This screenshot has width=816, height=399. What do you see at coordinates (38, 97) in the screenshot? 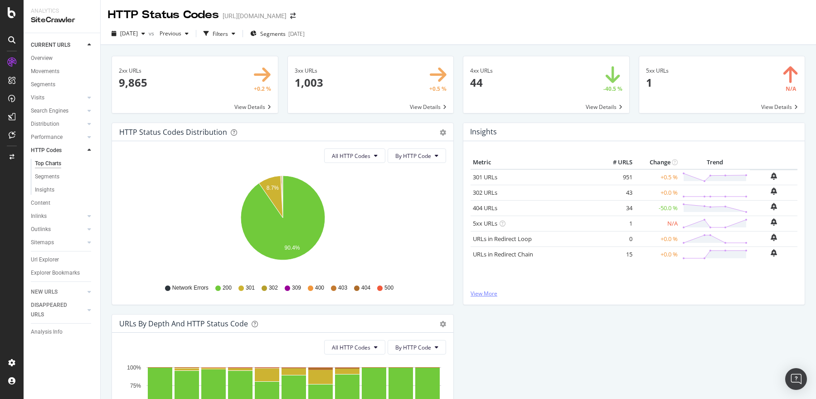
I see `div: Visits` at bounding box center [38, 97].